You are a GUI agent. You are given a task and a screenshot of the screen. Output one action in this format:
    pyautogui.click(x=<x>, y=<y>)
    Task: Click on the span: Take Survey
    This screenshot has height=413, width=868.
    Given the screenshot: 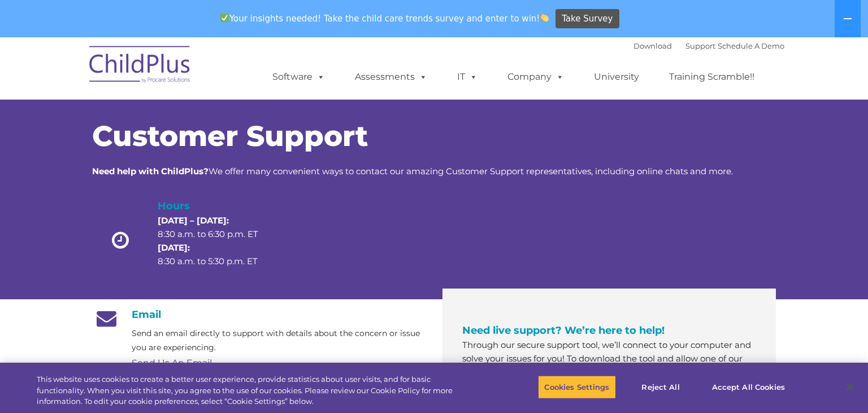 What is the action you would take?
    pyautogui.click(x=587, y=19)
    